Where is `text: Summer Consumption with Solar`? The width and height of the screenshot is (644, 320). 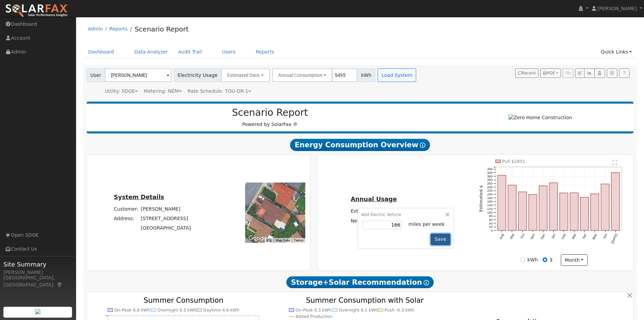
text: Summer Consumption with Solar is located at coordinates (365, 300).